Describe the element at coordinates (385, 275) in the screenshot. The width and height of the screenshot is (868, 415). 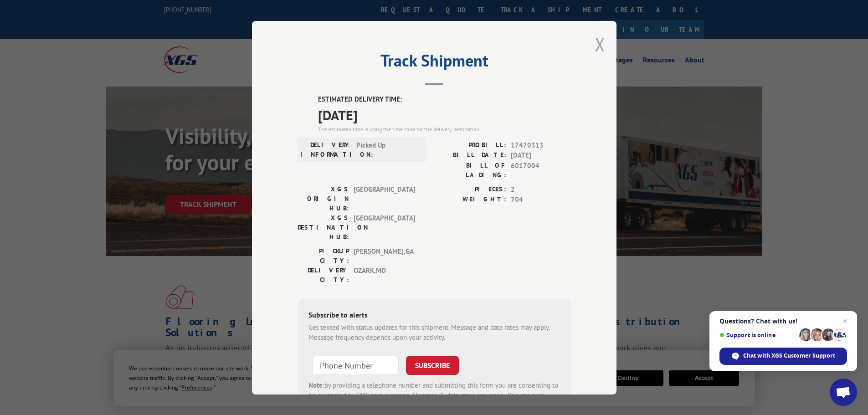
I see `span: OZARK , MO` at that location.